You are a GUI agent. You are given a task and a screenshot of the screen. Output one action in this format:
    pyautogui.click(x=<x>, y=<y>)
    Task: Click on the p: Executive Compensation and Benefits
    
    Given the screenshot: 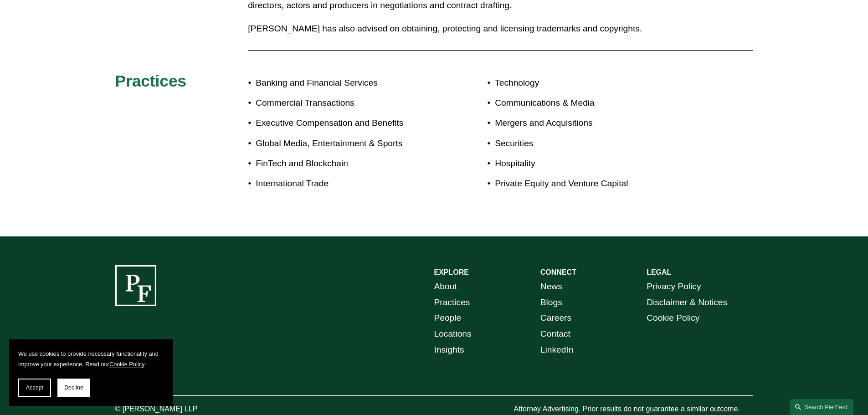 What is the action you would take?
    pyautogui.click(x=344, y=123)
    